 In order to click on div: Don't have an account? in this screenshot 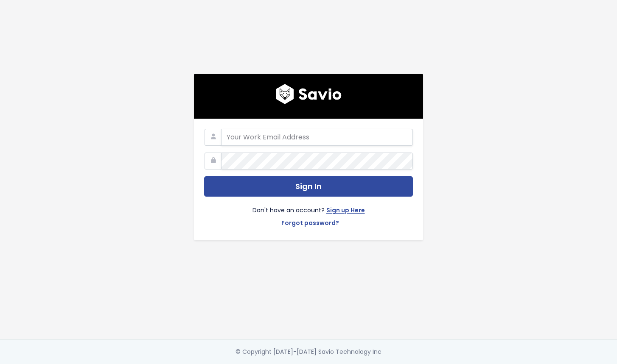, I will do `click(308, 213)`.